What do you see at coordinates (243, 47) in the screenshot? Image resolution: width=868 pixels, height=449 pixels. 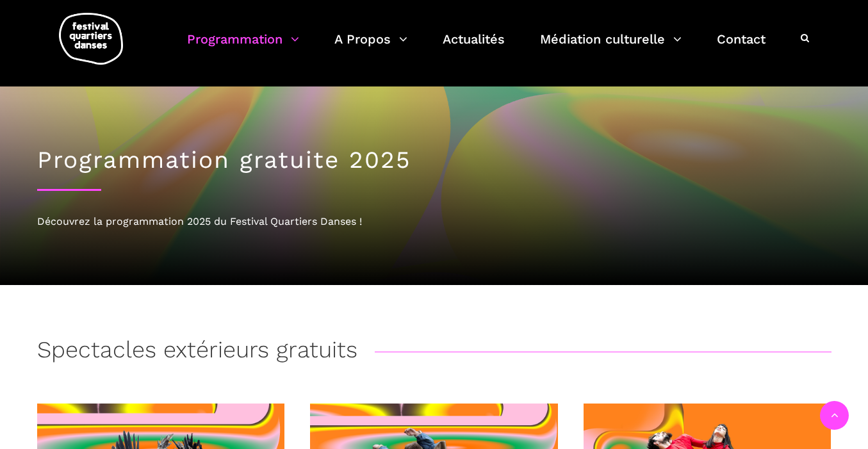 I see `a: Programmation` at bounding box center [243, 47].